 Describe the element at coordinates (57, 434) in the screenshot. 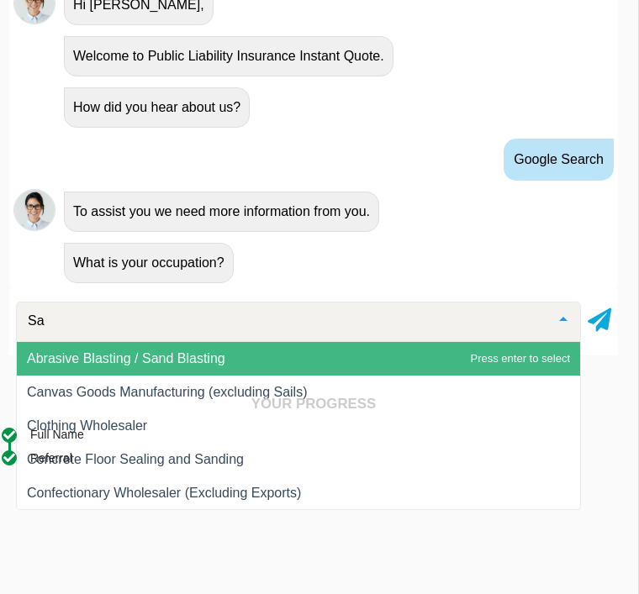

I see `div: Full Name` at that location.